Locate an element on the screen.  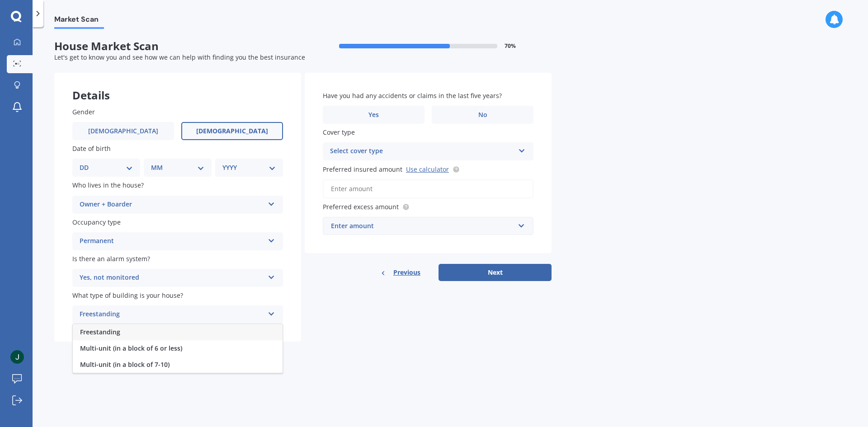
span: House Market Scan is located at coordinates (178, 46).